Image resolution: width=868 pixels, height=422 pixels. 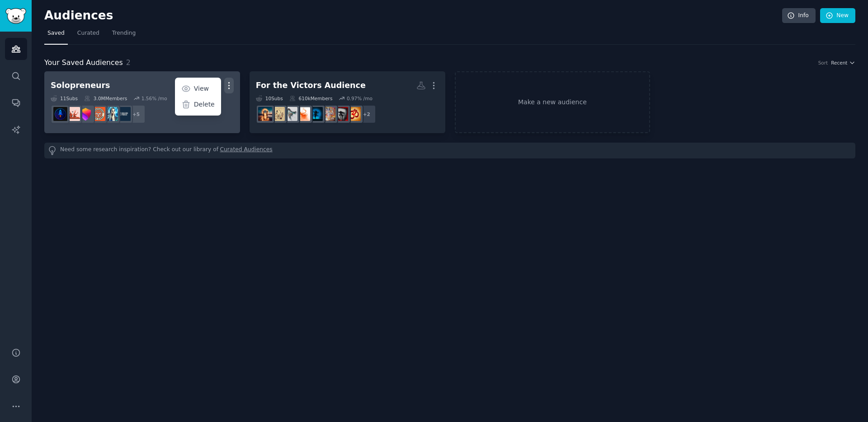 I want to click on img: shaivism, so click(x=315, y=114).